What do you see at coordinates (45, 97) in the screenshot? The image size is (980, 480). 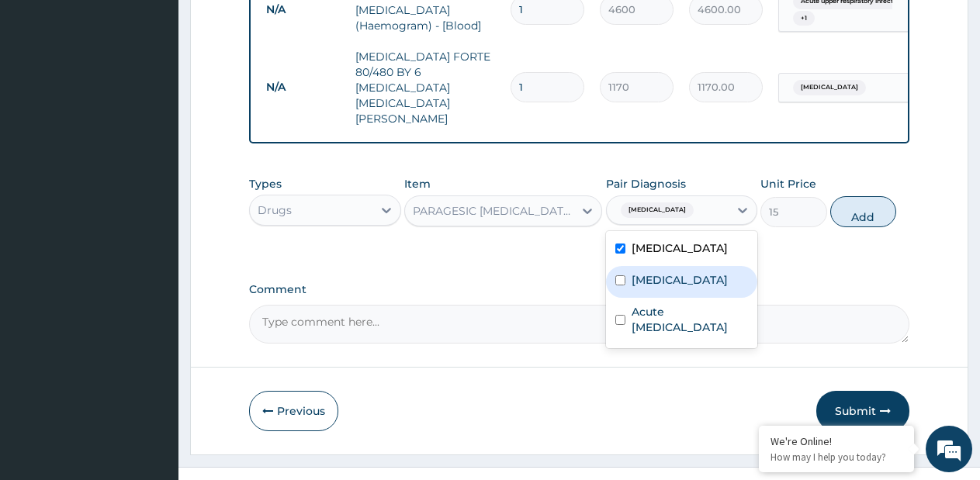 I see `img: d_794563401_company_1708531726252_794563401` at bounding box center [45, 97].